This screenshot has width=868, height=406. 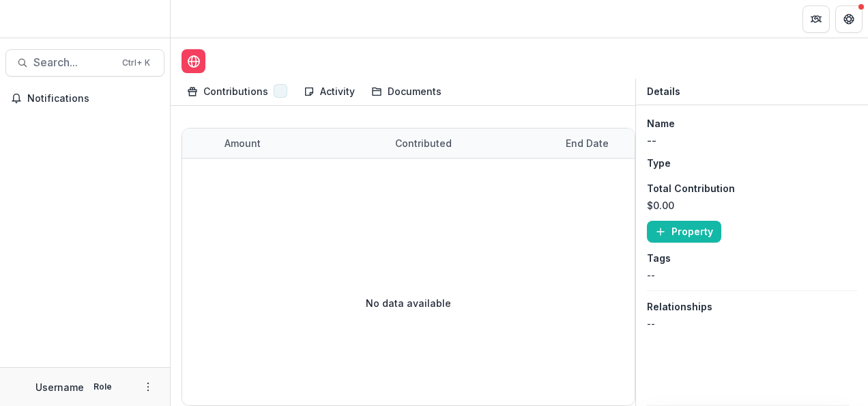 I want to click on button: Search..., so click(x=85, y=63).